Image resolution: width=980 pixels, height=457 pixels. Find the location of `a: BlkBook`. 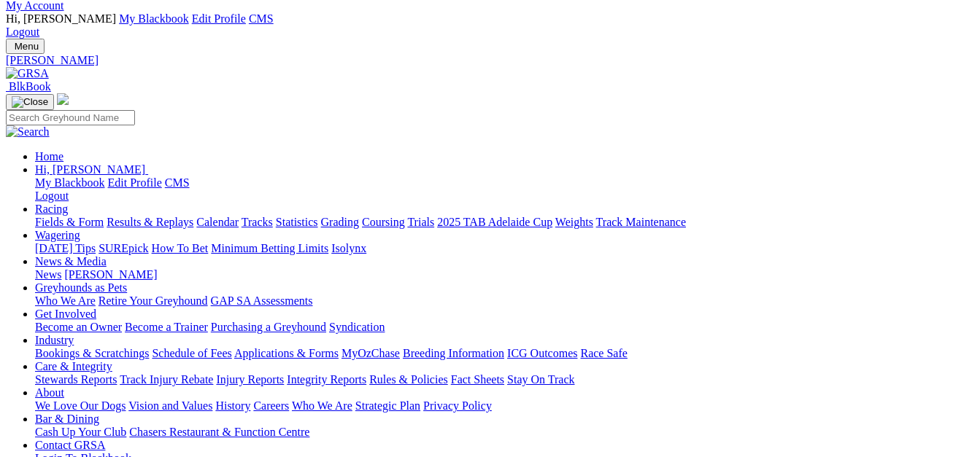

a: BlkBook is located at coordinates (28, 86).